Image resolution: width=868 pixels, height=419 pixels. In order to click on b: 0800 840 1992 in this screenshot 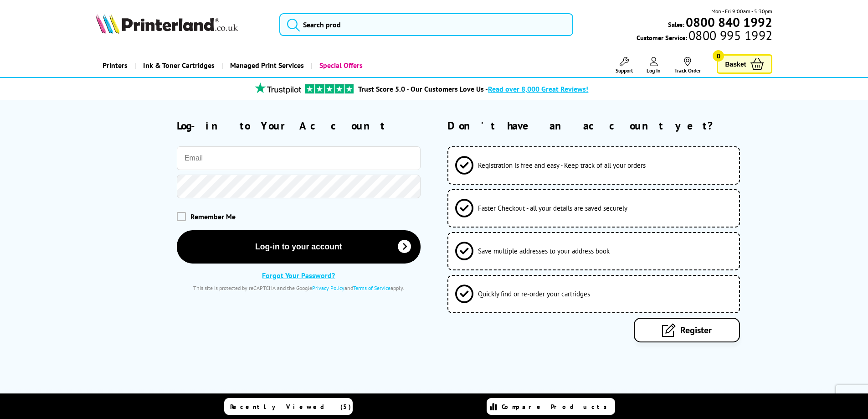, I will do `click(729, 22)`.